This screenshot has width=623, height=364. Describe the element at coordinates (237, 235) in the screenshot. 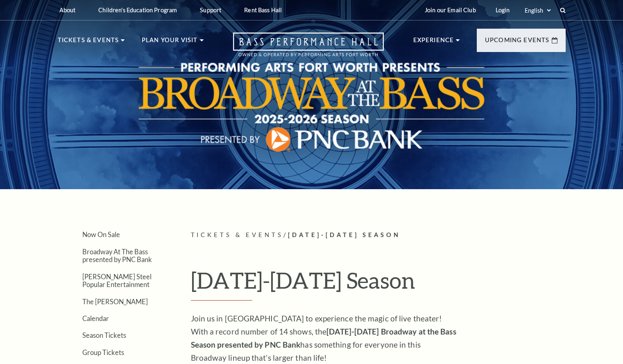

I see `span: Tickets & Events` at that location.